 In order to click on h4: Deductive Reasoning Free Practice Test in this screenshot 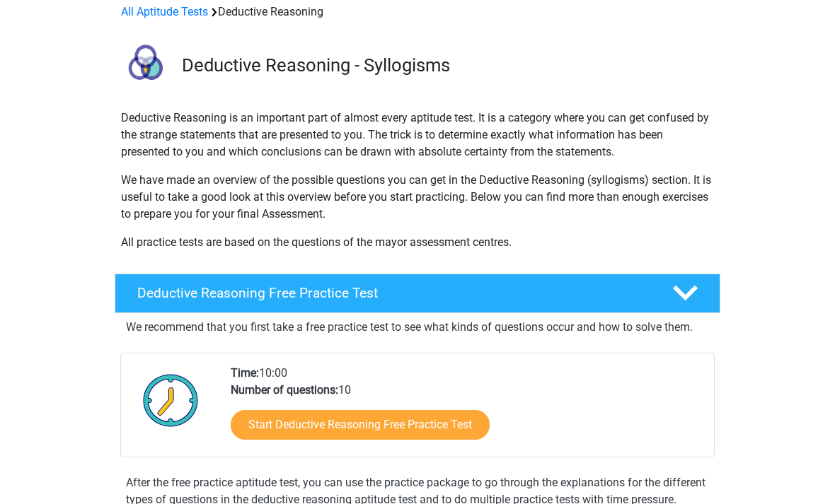, I will do `click(393, 292)`.